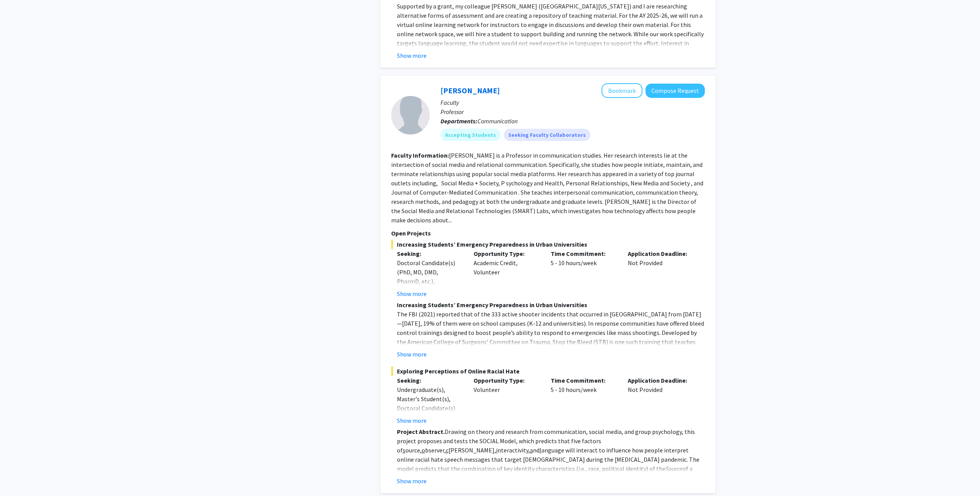 This screenshot has height=496, width=980. What do you see at coordinates (622, 90) in the screenshot?
I see `button: Add Stephanie Tong to Bookmarks` at bounding box center [622, 90].